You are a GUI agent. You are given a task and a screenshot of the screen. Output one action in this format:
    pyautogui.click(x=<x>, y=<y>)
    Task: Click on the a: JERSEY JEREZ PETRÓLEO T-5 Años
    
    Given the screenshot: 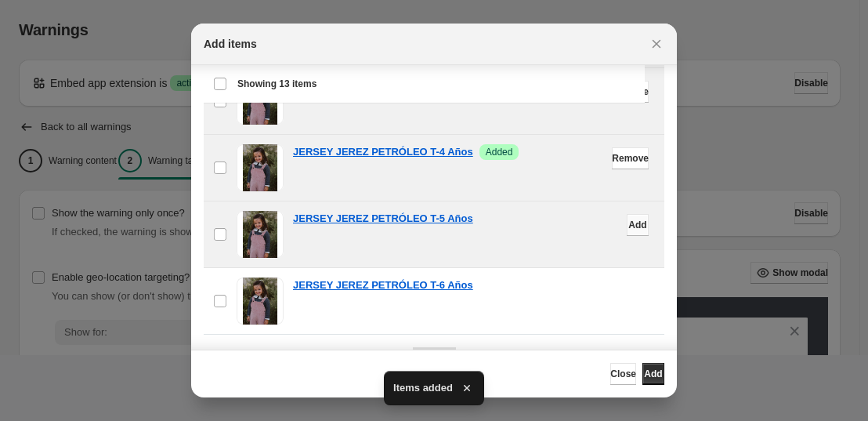 What is the action you would take?
    pyautogui.click(x=383, y=219)
    